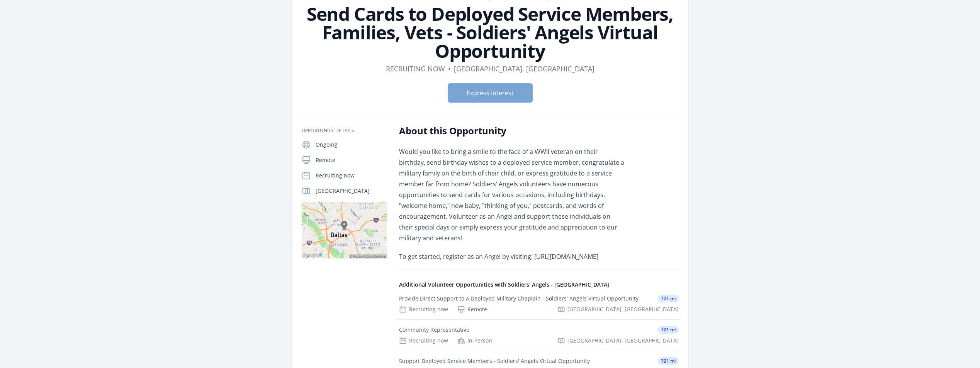 Image resolution: width=980 pixels, height=368 pixels. What do you see at coordinates (472, 309) in the screenshot?
I see `div: Remote` at bounding box center [472, 309].